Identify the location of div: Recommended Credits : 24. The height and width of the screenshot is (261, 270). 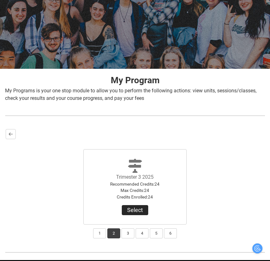
(135, 184).